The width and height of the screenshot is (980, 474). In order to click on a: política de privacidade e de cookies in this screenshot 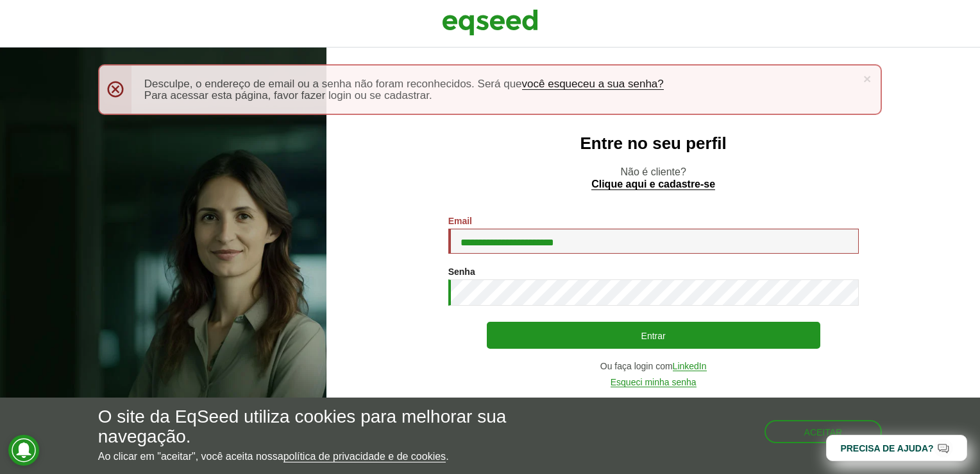, I will do `click(365, 457)`.